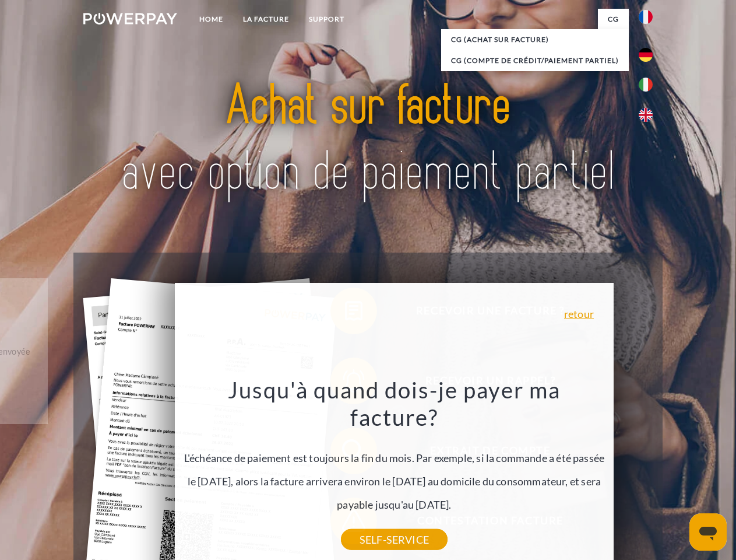 The image size is (736, 560). What do you see at coordinates (394, 540) in the screenshot?
I see `a: SELF-SERVICE` at bounding box center [394, 540].